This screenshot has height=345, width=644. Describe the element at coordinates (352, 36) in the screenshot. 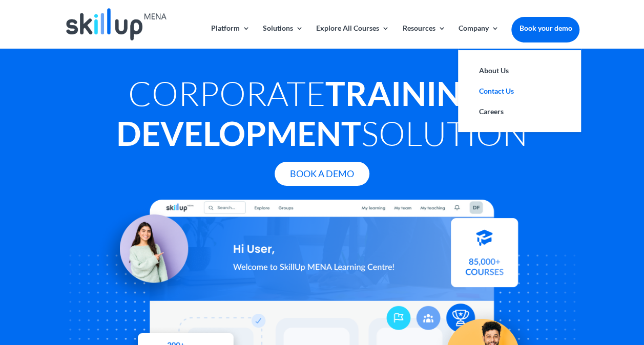

I see `a: Explore All Courses` at that location.